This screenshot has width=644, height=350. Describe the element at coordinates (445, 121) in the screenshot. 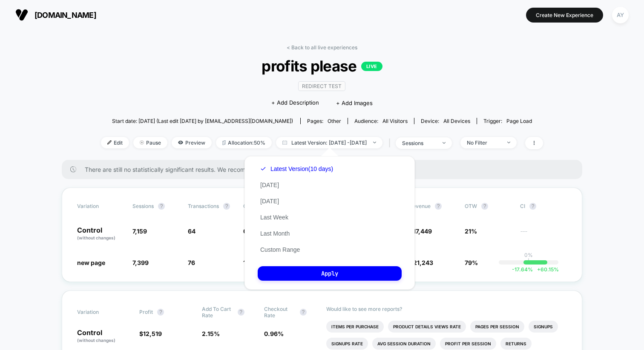

I see `span: Device:` at that location.